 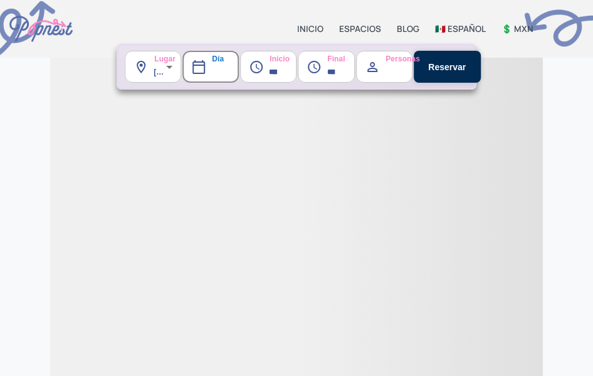 What do you see at coordinates (154, 55) in the screenshot?
I see `label: Lugar` at bounding box center [154, 55].